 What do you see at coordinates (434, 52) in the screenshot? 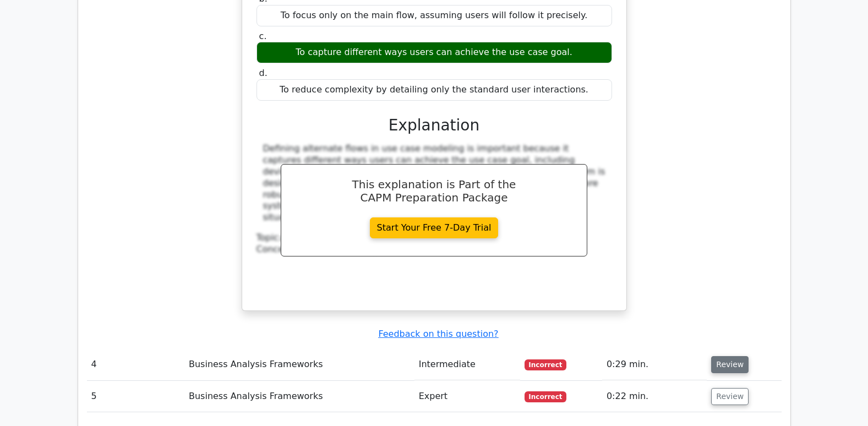
I see `div: To capture different ways users can achieve the use case goal.` at bounding box center [434, 52].